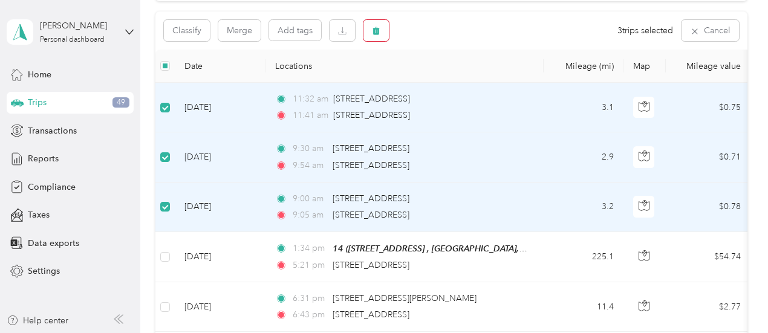 Image resolution: width=768 pixels, height=333 pixels. What do you see at coordinates (53, 243) in the screenshot?
I see `span: Data exports` at bounding box center [53, 243].